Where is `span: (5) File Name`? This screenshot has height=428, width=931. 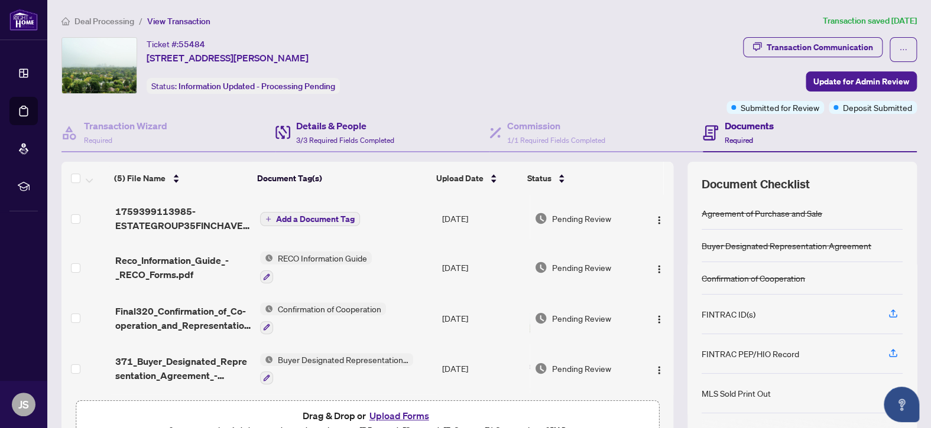 span: (5) File Name is located at coordinates (139, 178).